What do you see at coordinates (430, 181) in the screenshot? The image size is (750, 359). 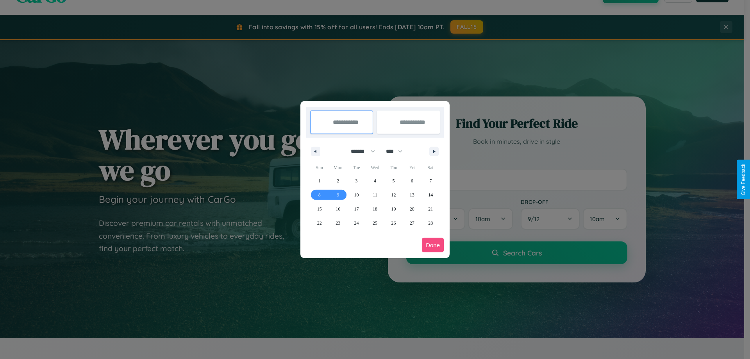 I see `button: 7` at bounding box center [430, 181].